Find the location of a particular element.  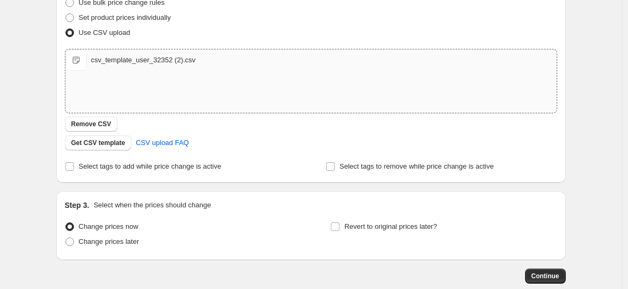

span: Change prices now is located at coordinates (108, 226).